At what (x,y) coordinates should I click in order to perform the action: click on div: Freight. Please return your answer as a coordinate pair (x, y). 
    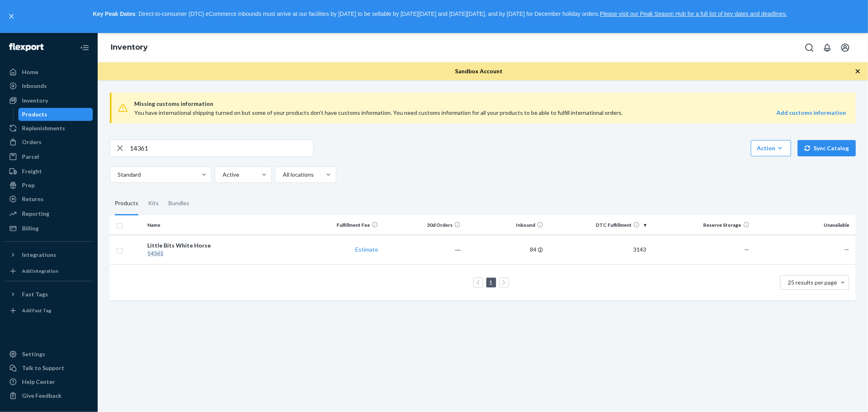
    Looking at the image, I should click on (32, 171).